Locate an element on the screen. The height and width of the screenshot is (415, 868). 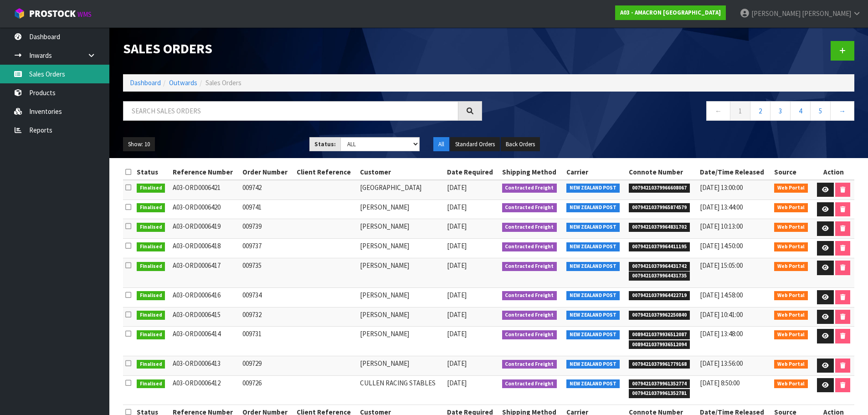
span: 00794210379961779168 is located at coordinates (659, 365).